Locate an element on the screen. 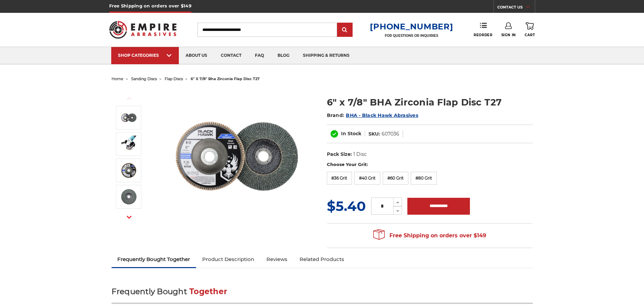 This screenshot has height=308, width=644. span: Together is located at coordinates (208, 292).